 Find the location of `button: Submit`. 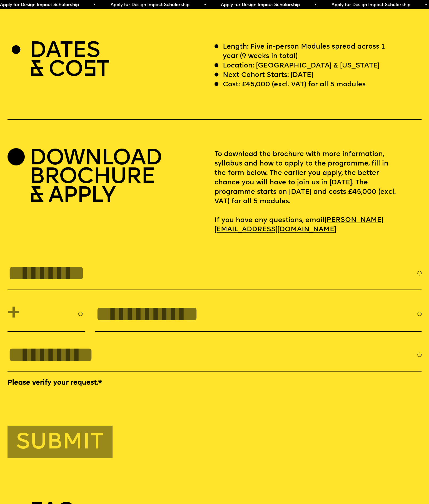

button: Submit is located at coordinates (60, 442).